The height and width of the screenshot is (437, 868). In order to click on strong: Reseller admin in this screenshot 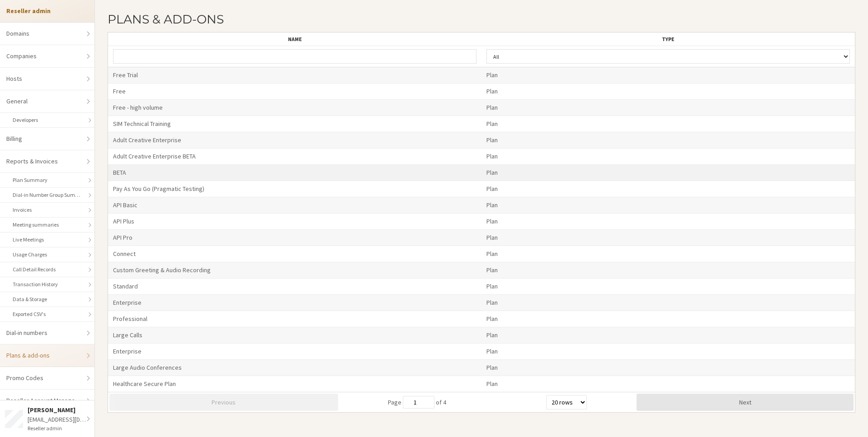, I will do `click(29, 11)`.